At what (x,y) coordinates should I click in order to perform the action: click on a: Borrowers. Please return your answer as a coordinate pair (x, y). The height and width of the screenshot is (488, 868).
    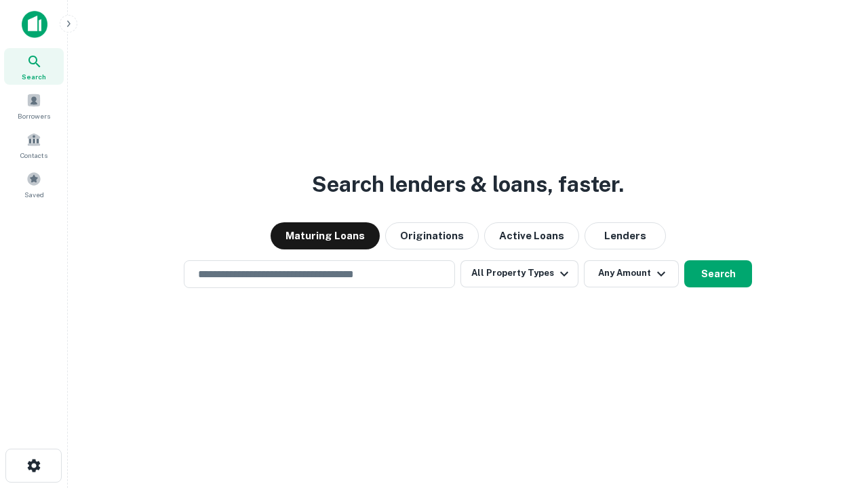
    Looking at the image, I should click on (34, 106).